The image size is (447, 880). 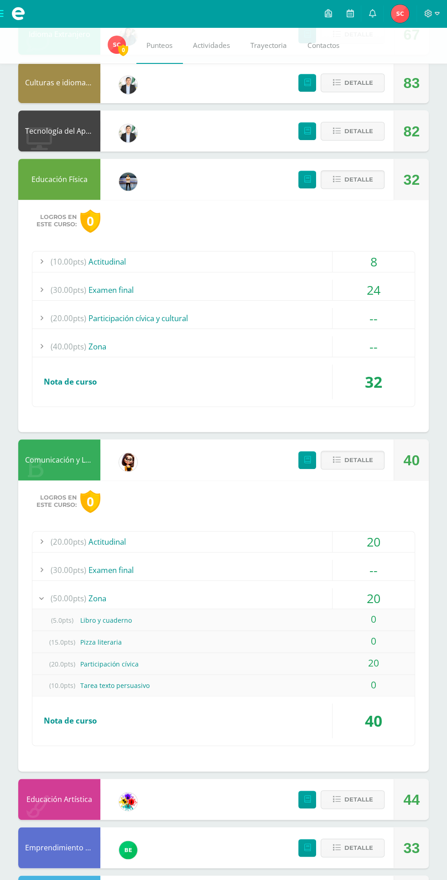 What do you see at coordinates (59, 131) in the screenshot?
I see `div: Tecnología del Aprendizaje y Comunicación` at bounding box center [59, 131].